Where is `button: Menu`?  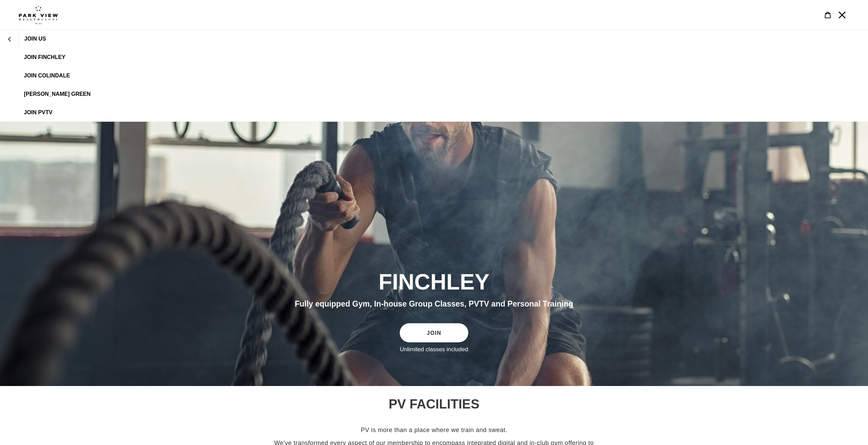
button: Menu is located at coordinates (842, 14).